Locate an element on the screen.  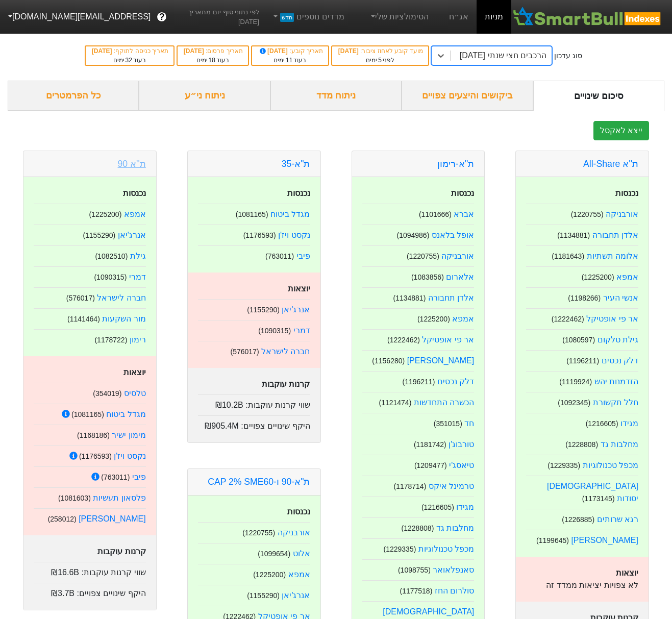
div: לפני ימים is located at coordinates (380, 60).